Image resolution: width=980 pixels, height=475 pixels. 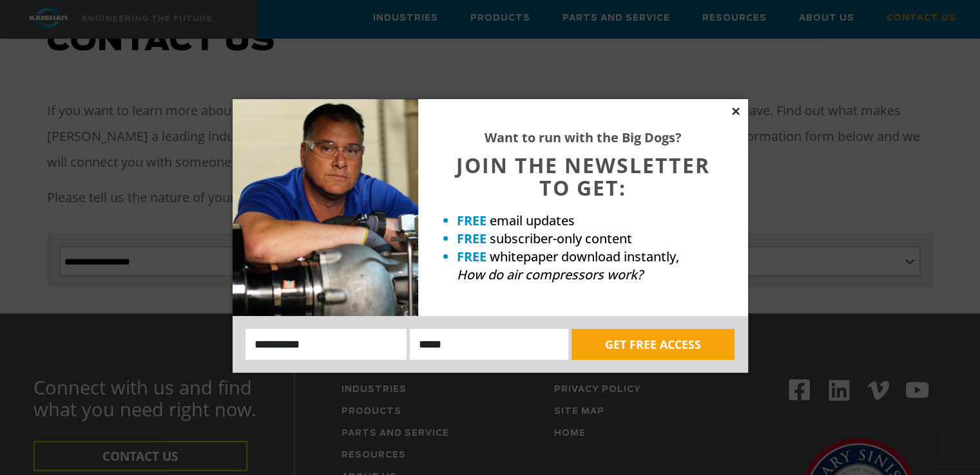 I want to click on input: Name:, so click(x=326, y=344).